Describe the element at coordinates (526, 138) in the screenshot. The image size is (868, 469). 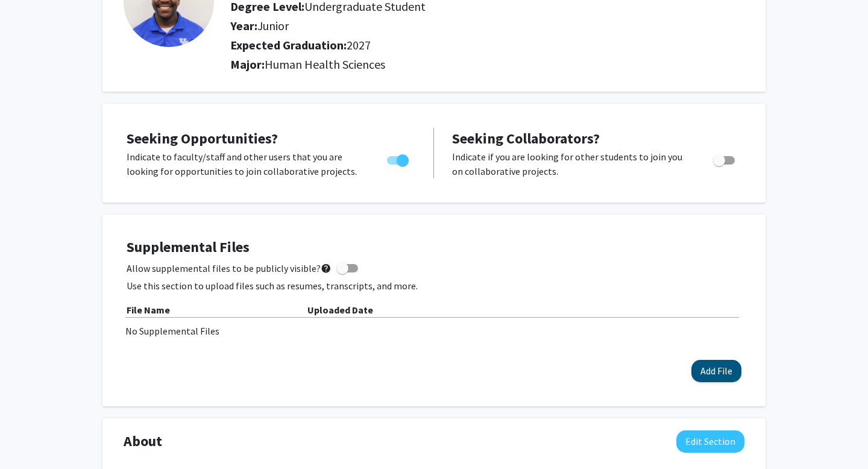
I see `span: Seeking Collaborators?` at that location.